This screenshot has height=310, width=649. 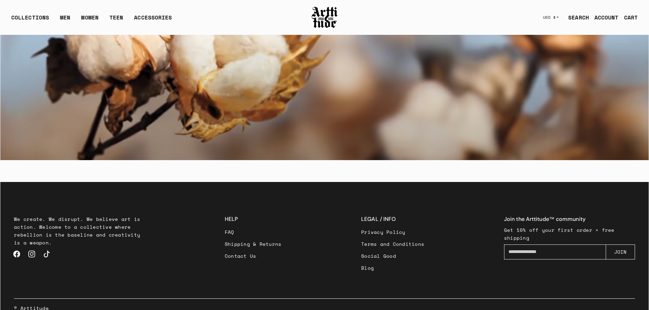 What do you see at coordinates (620, 252) in the screenshot?
I see `button: JOIN` at bounding box center [620, 252].